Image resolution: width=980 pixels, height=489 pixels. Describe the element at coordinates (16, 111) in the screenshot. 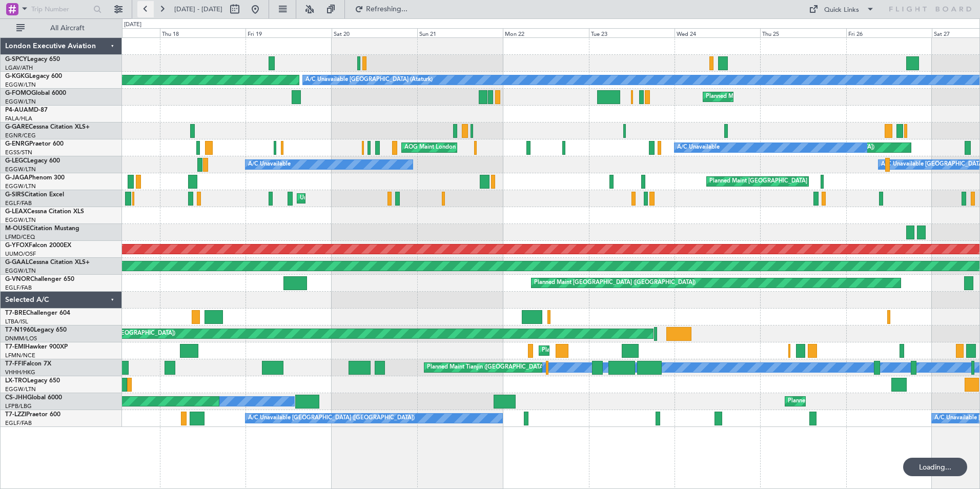

I see `span: P4-AUA` at that location.